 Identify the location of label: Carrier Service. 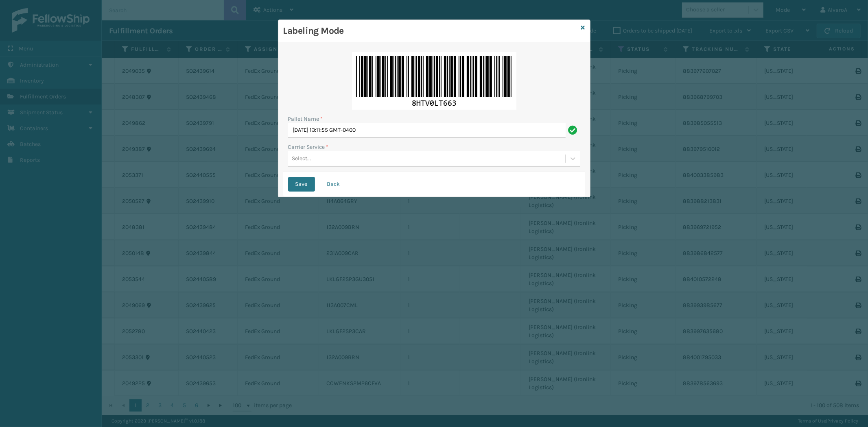
(308, 146).